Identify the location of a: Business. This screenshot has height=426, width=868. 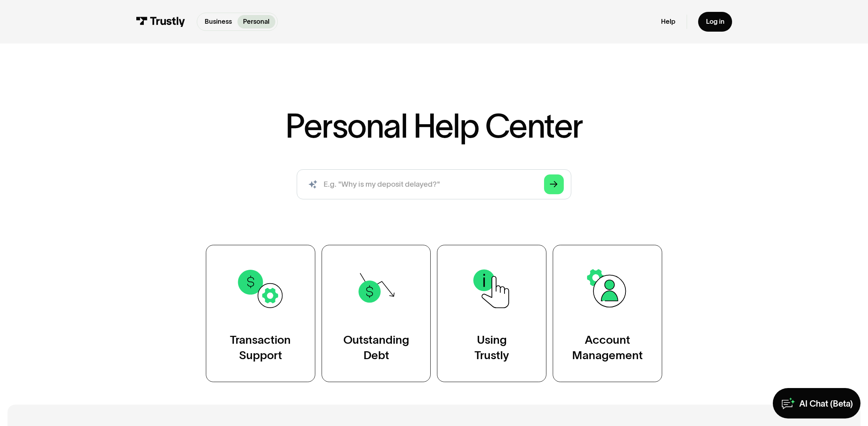
(218, 22).